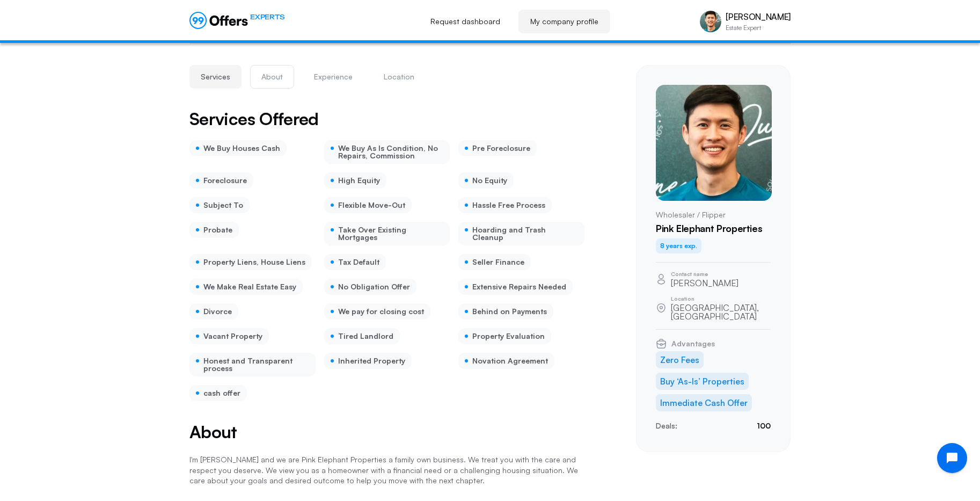 This screenshot has height=501, width=980. Describe the element at coordinates (702, 381) in the screenshot. I see `li: Buy ‘As-Is’ Properties` at that location.